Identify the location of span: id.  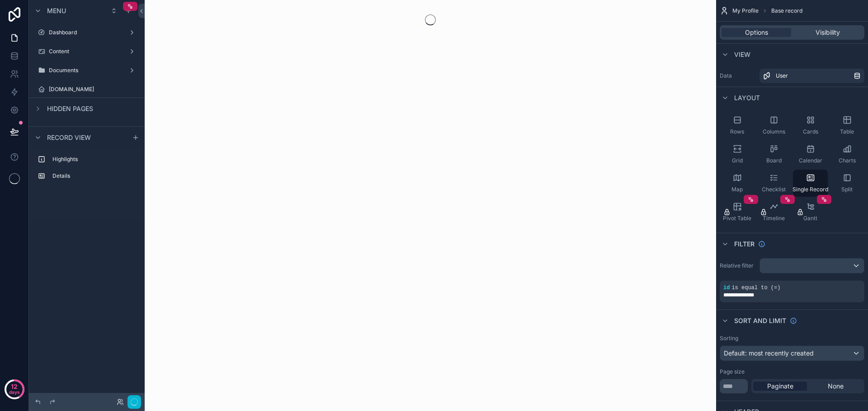
(726, 288).